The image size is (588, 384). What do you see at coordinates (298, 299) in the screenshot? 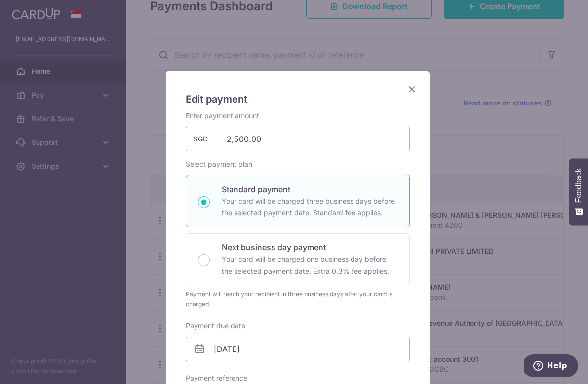
I see `div: Payment will reach your recipient in three business days after your card is charged.` at bounding box center [298, 299].